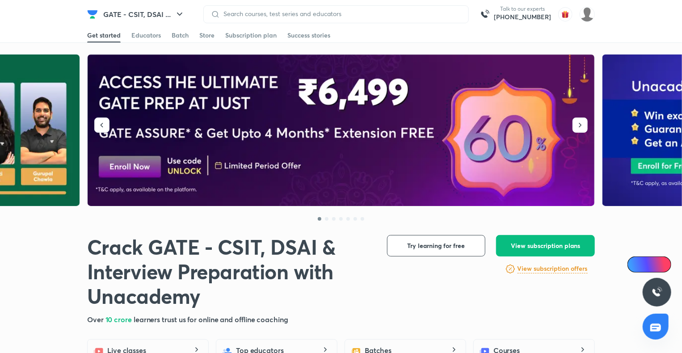 The width and height of the screenshot is (682, 353). Describe the element at coordinates (565, 14) in the screenshot. I see `img: avatar` at that location.